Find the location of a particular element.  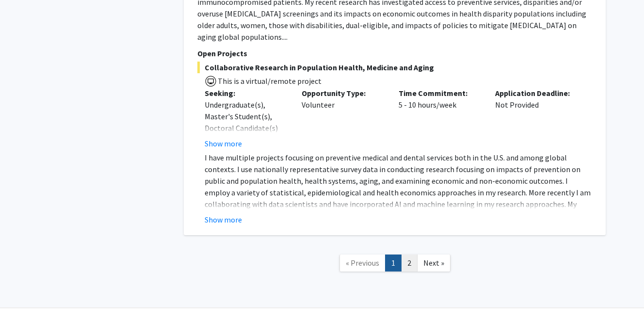

a: Previous Page is located at coordinates (362, 263).